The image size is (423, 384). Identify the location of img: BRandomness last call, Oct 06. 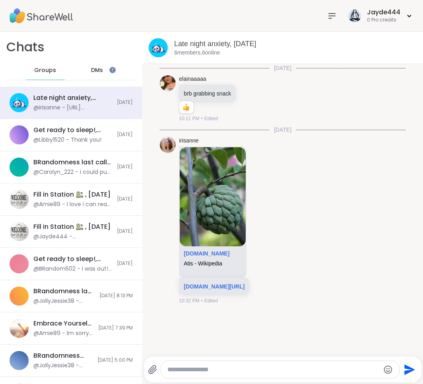
(19, 296).